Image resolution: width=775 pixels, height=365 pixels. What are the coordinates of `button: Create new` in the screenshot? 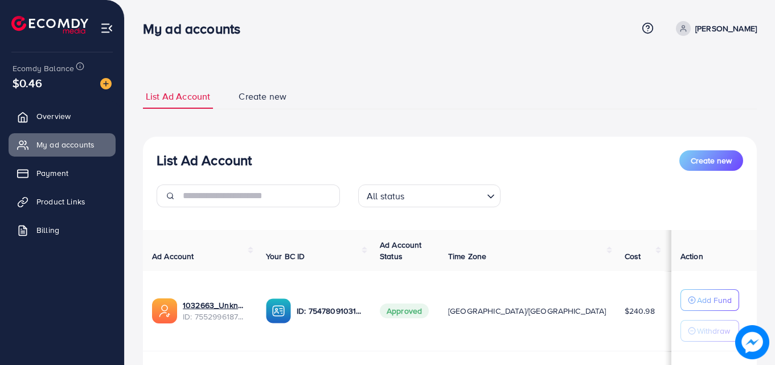 It's located at (711, 161).